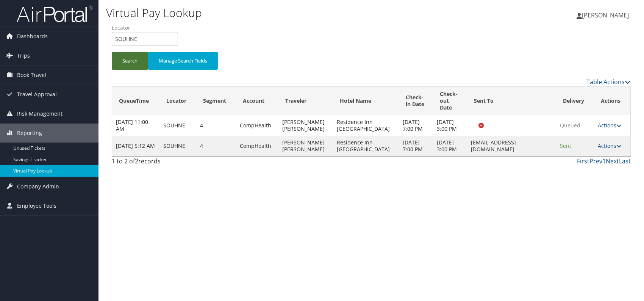  Describe the element at coordinates (575, 100) in the screenshot. I see `th: Delivery: activate to sort column ascending` at that location.